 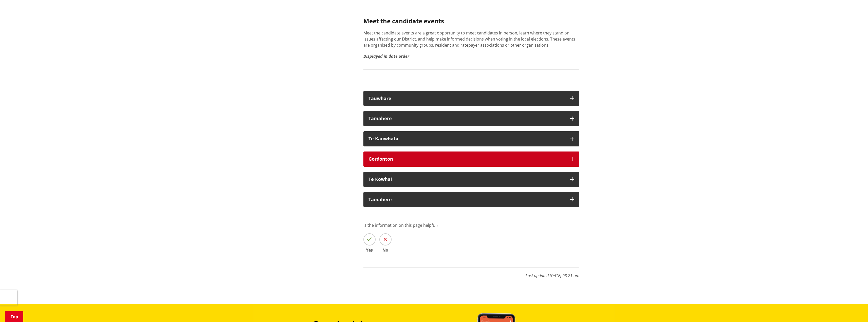 I want to click on strong: Gordonton, so click(x=380, y=159).